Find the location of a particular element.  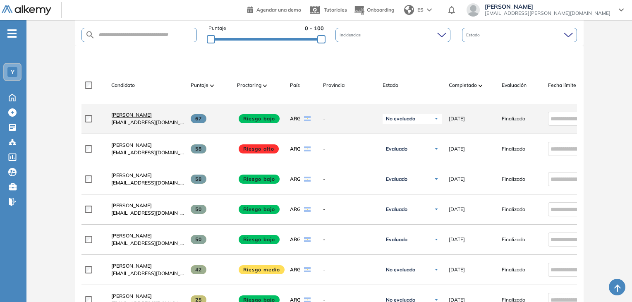

span: Agendar una demo is located at coordinates (279, 10).